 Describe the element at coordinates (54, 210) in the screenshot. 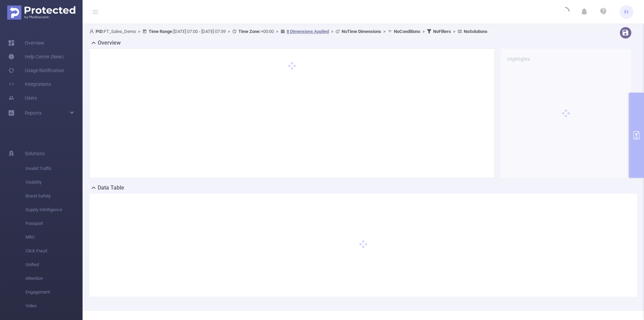

I see `span: Supply Intelligence` at that location.